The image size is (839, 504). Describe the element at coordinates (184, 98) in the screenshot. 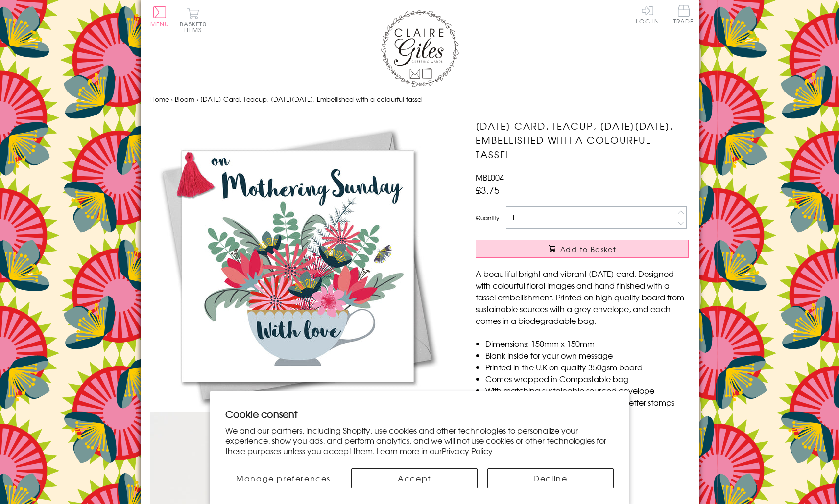

I see `a: Bloom` at that location.